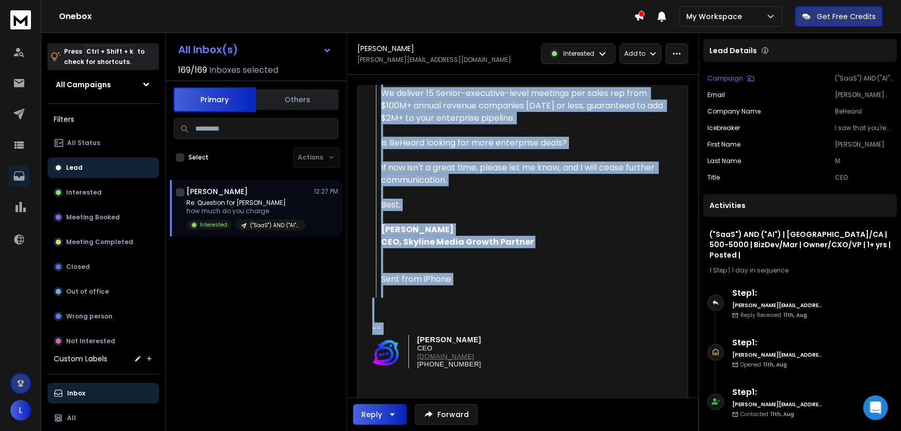  Describe the element at coordinates (74, 168) in the screenshot. I see `p: Lead` at that location.